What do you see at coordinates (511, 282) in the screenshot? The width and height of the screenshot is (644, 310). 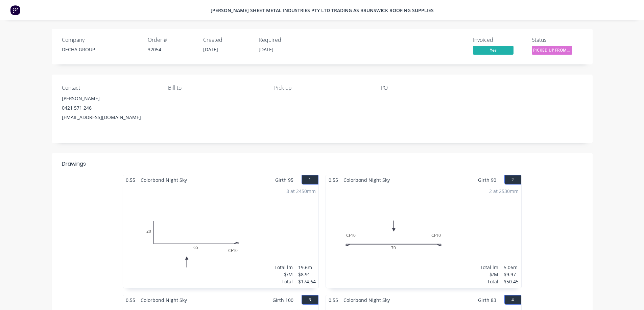 I see `div: $50.45` at bounding box center [511, 282].